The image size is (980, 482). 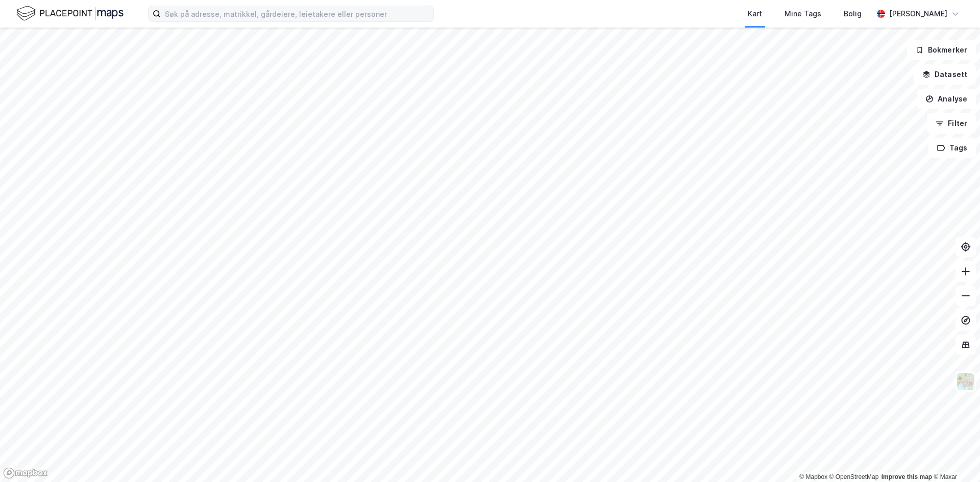 I want to click on div: Kontrollprogram for chat, so click(x=955, y=458).